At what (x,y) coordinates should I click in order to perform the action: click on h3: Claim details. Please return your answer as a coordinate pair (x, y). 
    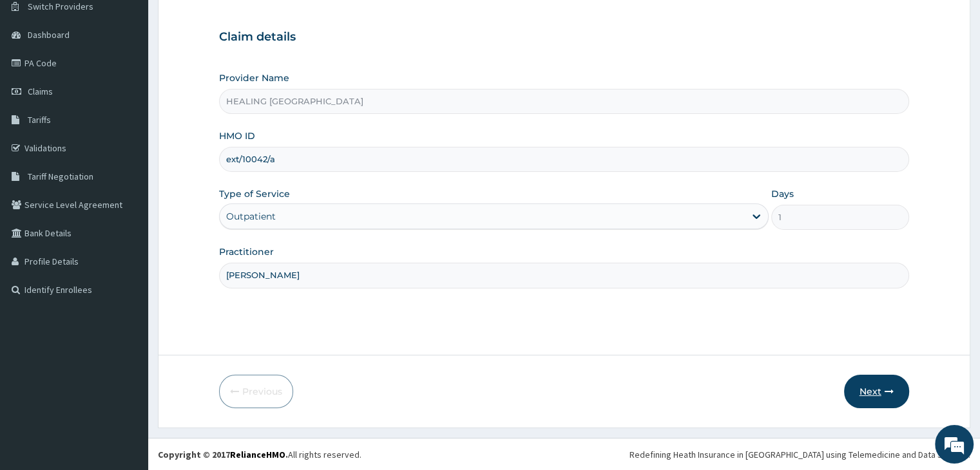
    Looking at the image, I should click on (564, 37).